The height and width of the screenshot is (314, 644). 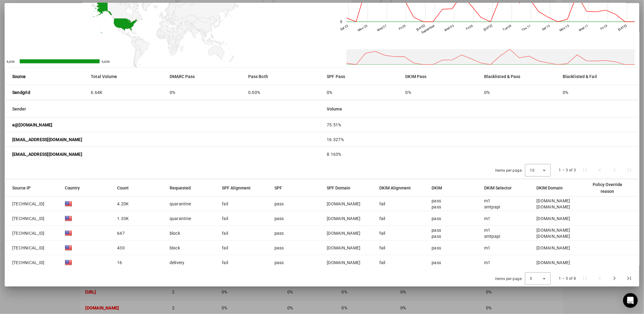 What do you see at coordinates (437, 188) in the screenshot?
I see `div: DKIM` at bounding box center [437, 188].